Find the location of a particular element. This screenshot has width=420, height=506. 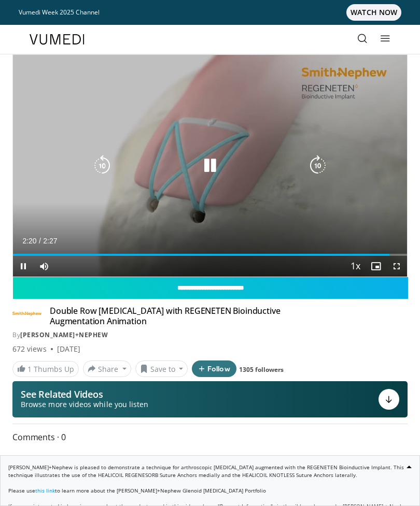

button: Playback Rate is located at coordinates (355, 266).